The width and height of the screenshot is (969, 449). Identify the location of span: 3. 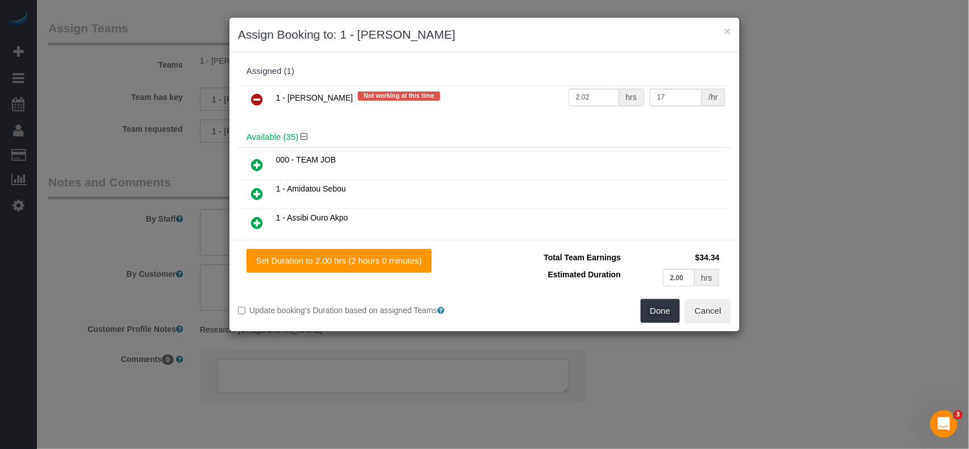
(958, 415).